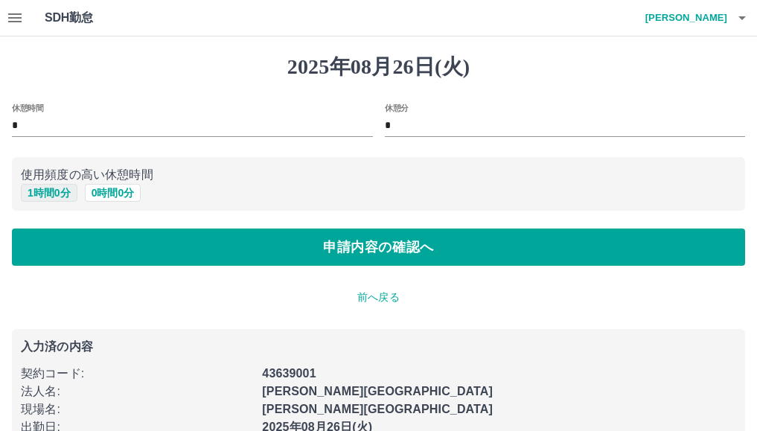 This screenshot has height=431, width=757. Describe the element at coordinates (137, 409) in the screenshot. I see `p: 現場名 :` at that location.